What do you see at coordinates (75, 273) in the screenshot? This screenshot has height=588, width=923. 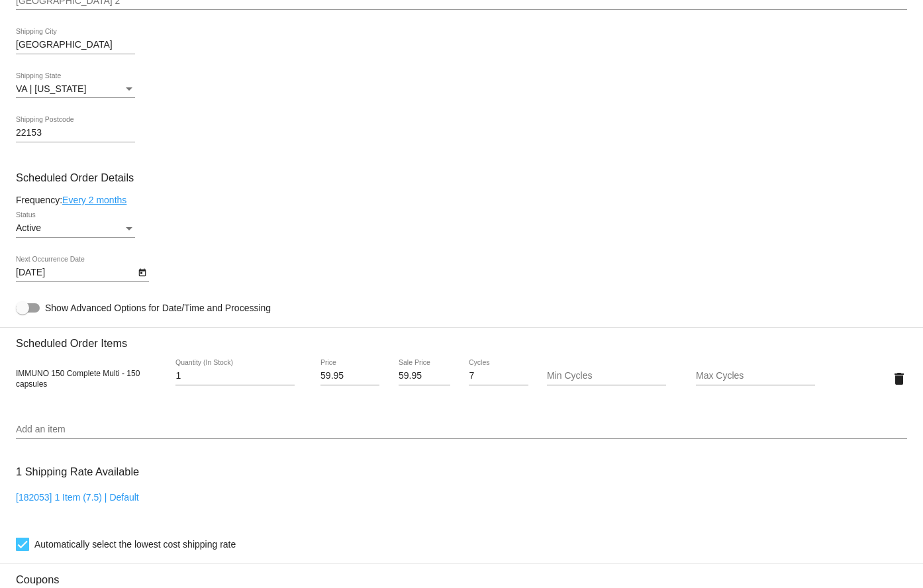 I see `input: Next Occurrence Date` at bounding box center [75, 273].